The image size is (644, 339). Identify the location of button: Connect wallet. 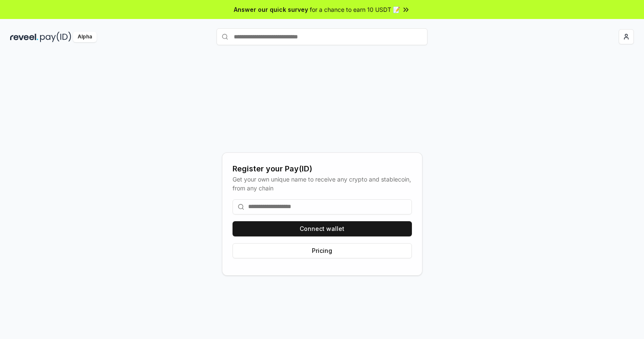
(322, 228).